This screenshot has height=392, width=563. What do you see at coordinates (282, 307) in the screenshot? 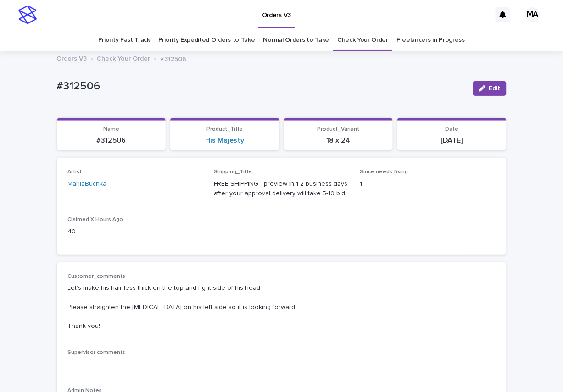
I see `p: Let’s make his hair less thick on the top and right side of his head. Please straighten the [MEDI...` at bounding box center [282, 307].